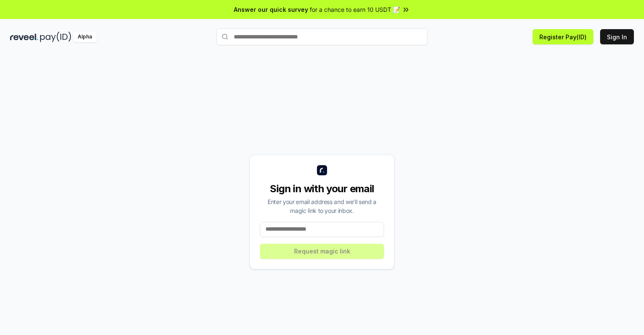 This screenshot has height=335, width=644. I want to click on div: Alpha, so click(85, 37).